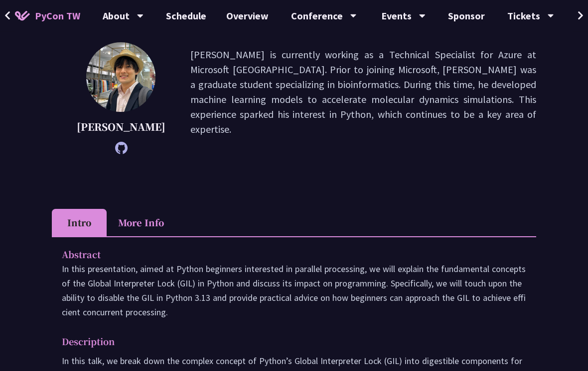 Image resolution: width=588 pixels, height=371 pixels. Describe the element at coordinates (57, 16) in the screenshot. I see `span: PyCon TW` at that location.